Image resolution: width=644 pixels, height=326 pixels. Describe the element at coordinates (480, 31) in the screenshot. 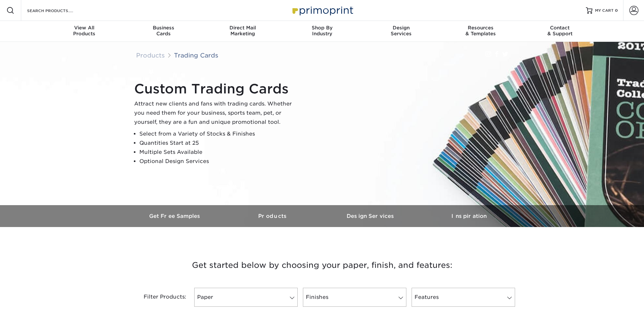

I see `a: Resources& Templates` at that location.